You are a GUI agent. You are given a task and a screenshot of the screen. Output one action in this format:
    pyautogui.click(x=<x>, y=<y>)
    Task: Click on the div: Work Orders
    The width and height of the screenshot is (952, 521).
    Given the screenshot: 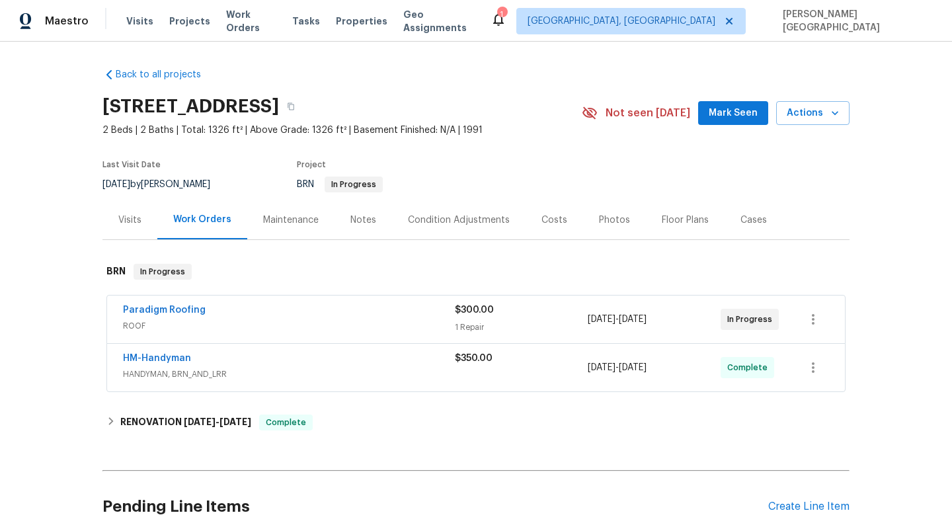 What is the action you would take?
    pyautogui.click(x=202, y=220)
    